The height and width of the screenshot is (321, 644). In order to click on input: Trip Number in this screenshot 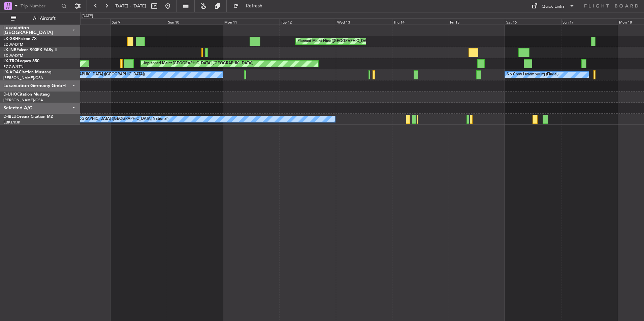, I will do `click(40, 6)`.